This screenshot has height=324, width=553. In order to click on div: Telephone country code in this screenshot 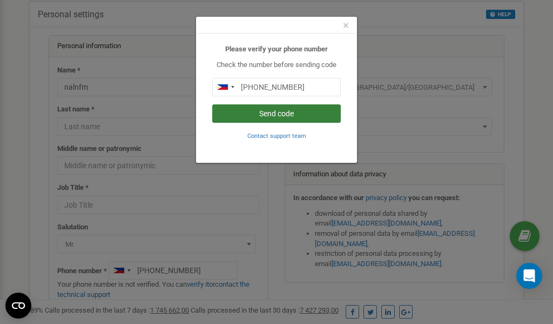, I will do `click(225, 87)`.